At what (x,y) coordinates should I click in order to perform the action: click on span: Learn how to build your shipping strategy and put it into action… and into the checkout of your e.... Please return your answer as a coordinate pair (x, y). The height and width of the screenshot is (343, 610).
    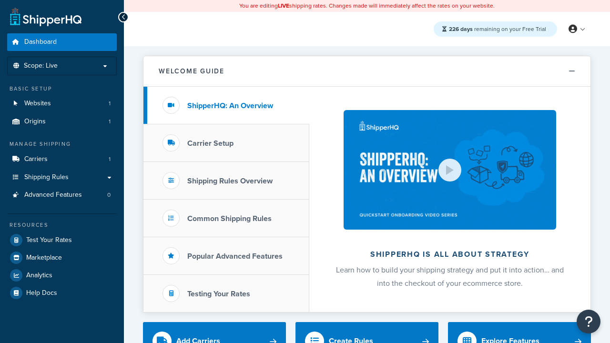
    Looking at the image, I should click on (450, 277).